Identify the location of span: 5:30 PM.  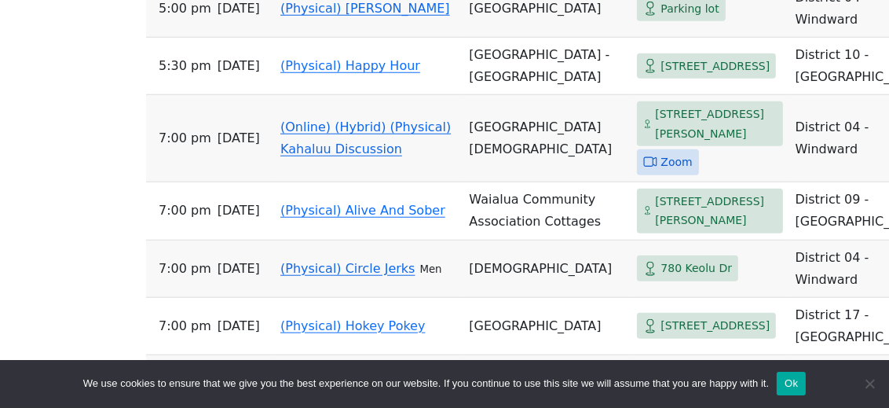
(185, 66).